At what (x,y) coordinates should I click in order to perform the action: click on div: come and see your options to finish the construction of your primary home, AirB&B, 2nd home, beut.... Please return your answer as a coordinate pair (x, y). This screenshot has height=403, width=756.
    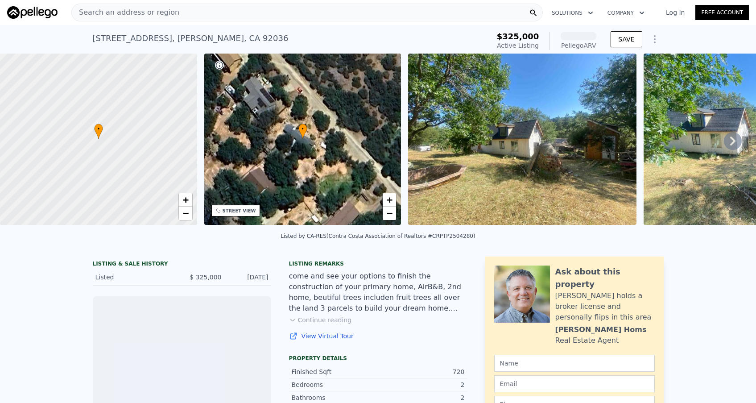
    Looking at the image, I should click on (378, 292).